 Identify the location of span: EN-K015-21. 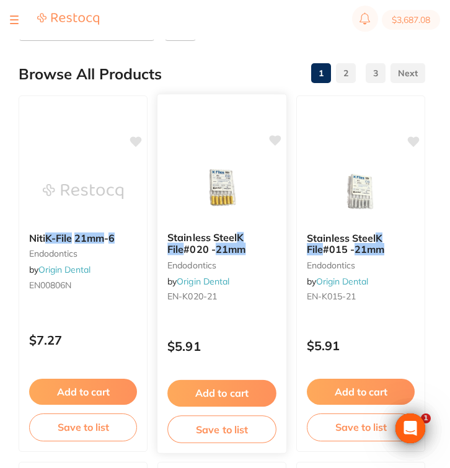
(331, 296).